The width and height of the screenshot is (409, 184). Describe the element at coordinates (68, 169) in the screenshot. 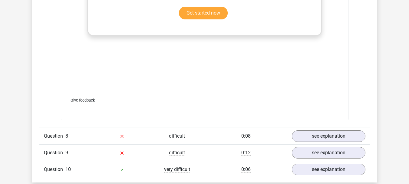

I see `span: 10` at that location.